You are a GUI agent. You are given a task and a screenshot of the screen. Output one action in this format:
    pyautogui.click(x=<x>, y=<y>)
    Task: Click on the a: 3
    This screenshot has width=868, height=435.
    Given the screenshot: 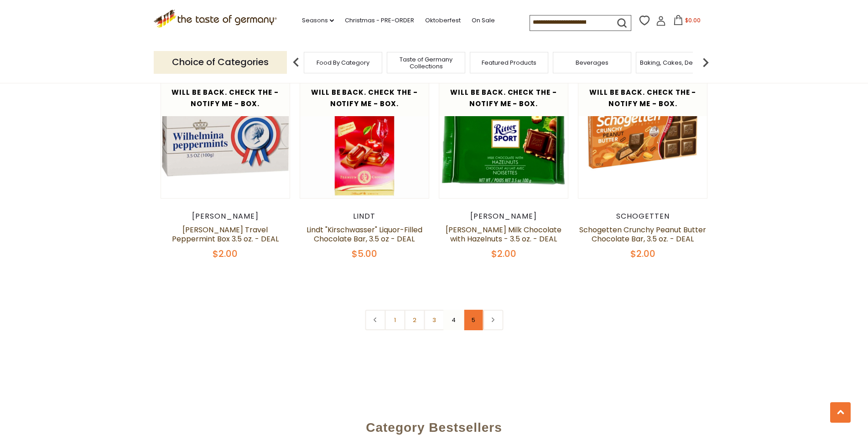 What is the action you would take?
    pyautogui.click(x=434, y=320)
    